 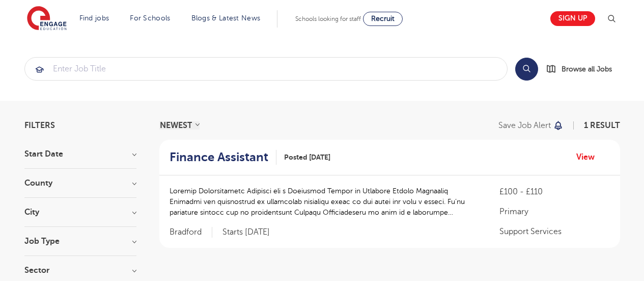 I want to click on h3: County, so click(x=80, y=183).